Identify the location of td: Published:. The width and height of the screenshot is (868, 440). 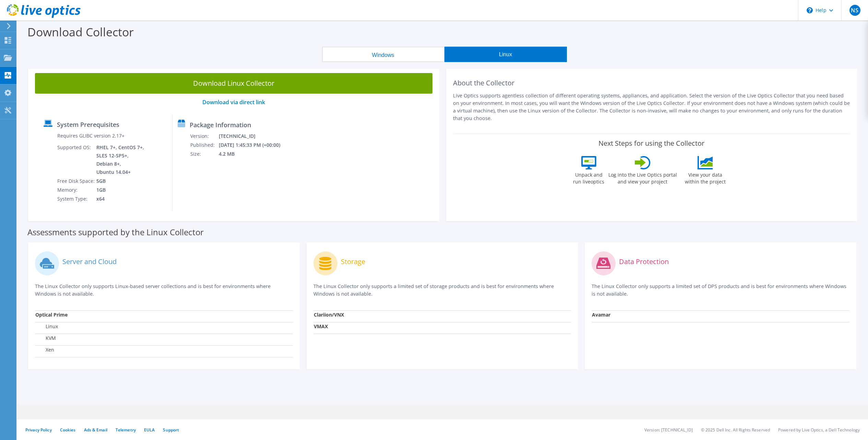
(204, 145).